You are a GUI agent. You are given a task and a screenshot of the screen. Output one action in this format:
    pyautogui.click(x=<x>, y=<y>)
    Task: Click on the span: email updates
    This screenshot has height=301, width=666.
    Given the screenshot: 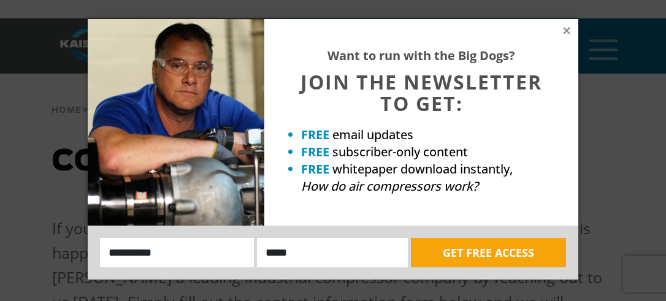 What is the action you would take?
    pyautogui.click(x=373, y=134)
    